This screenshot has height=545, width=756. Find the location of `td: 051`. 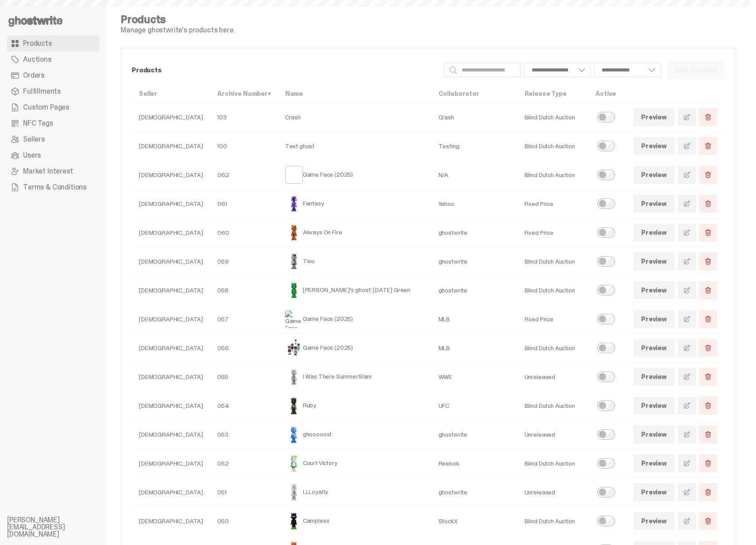

td: 051 is located at coordinates (244, 492).